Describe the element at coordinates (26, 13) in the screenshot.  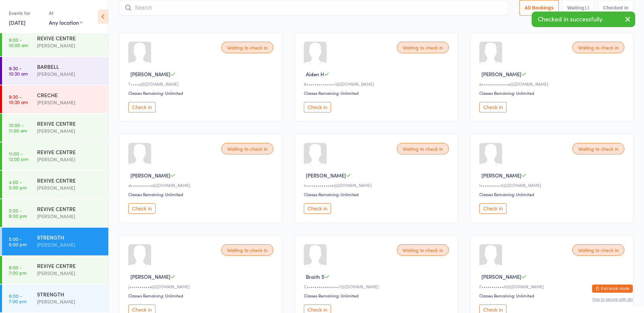
I see `div: Events for` at that location.